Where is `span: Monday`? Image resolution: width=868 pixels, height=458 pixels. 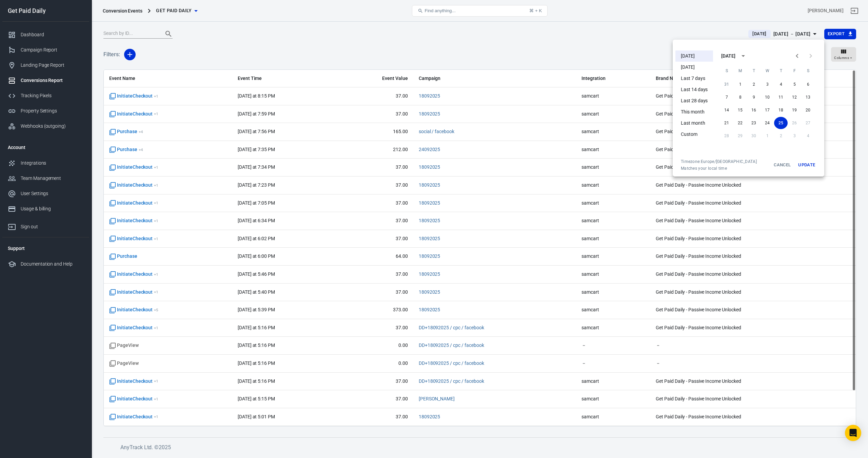
span: Monday is located at coordinates (740, 71).